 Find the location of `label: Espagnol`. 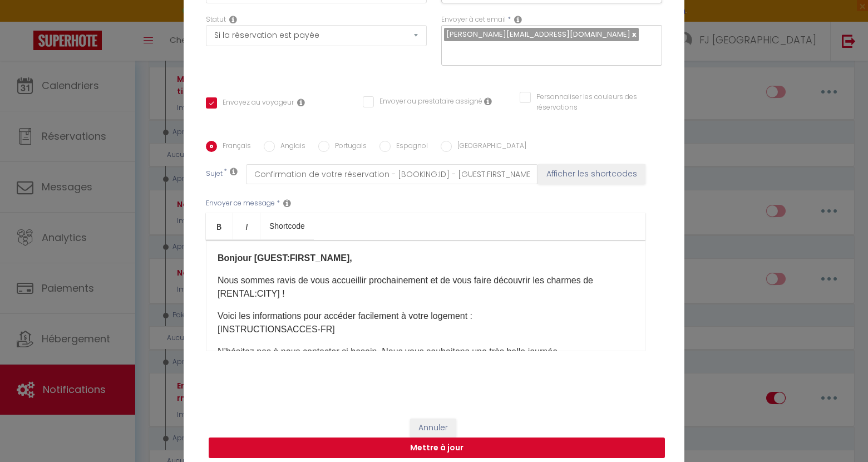

label: Espagnol is located at coordinates (409, 147).